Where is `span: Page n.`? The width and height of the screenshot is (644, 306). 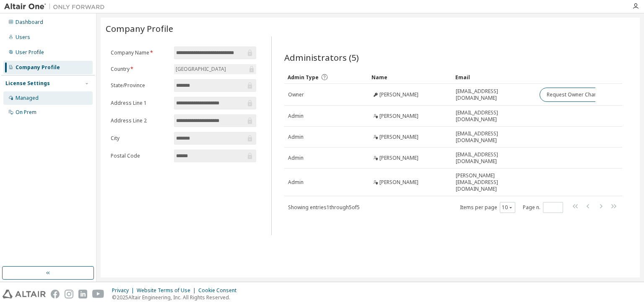 span: Page n. is located at coordinates (543, 207).